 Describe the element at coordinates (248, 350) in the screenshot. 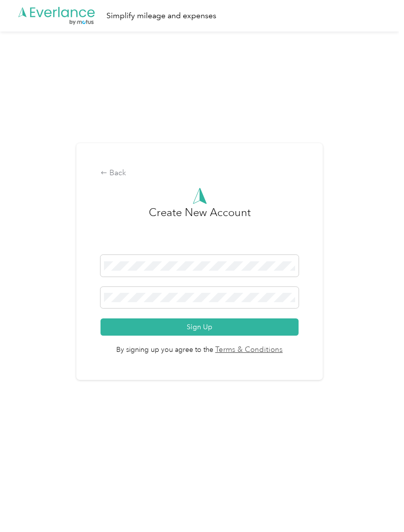

I see `a: Terms & Conditions` at that location.